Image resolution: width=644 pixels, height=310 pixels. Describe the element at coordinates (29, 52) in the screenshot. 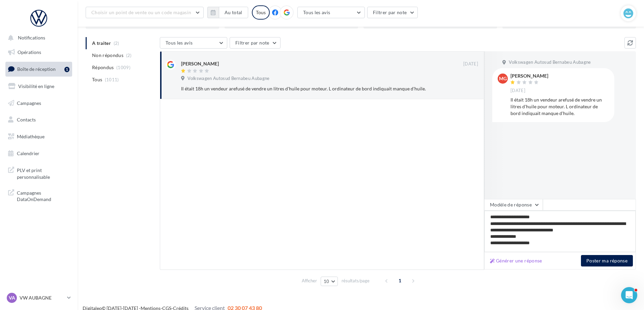

I see `span: Opérations` at that location.